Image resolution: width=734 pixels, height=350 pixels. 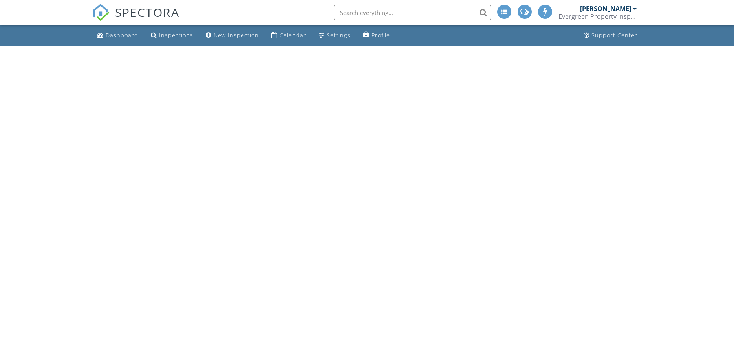 What do you see at coordinates (289, 35) in the screenshot?
I see `a: Calendar` at bounding box center [289, 35].